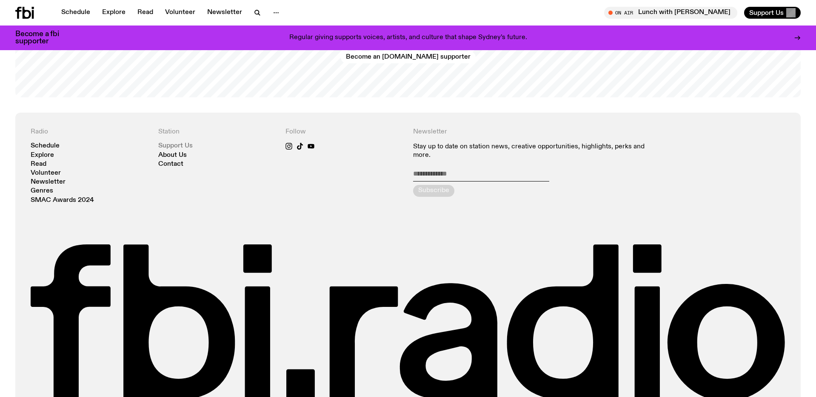 The image size is (816, 397). Describe the element at coordinates (175, 146) in the screenshot. I see `a: Support Us` at that location.